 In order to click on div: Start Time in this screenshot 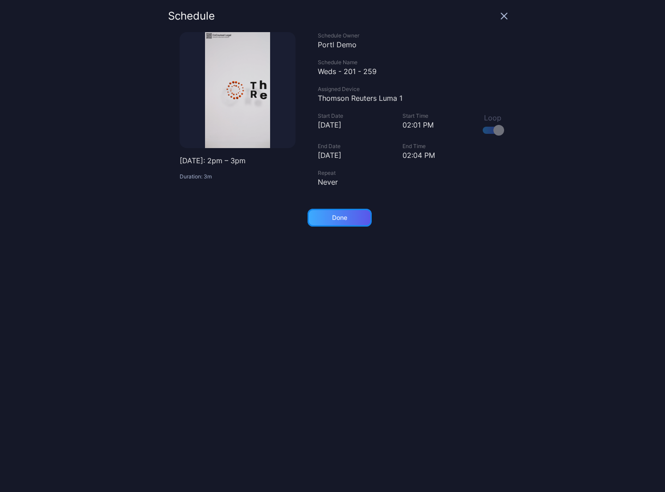, I will do `click(437, 116)`.